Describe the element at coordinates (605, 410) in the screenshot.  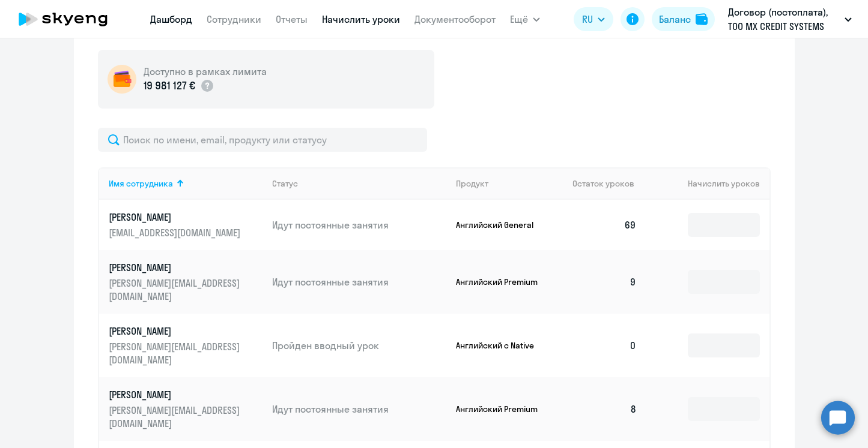
I see `td: 8` at that location.